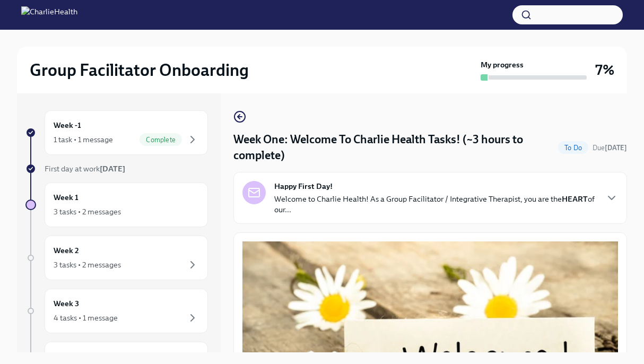 Image resolution: width=644 pixels, height=364 pixels. I want to click on h2: Group Facilitator Onboarding, so click(139, 70).